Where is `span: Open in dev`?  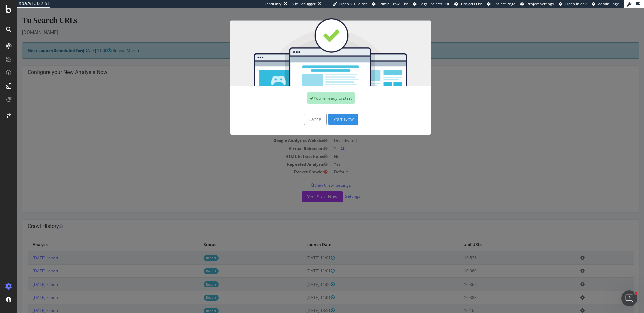
span: Open in dev is located at coordinates (576, 4).